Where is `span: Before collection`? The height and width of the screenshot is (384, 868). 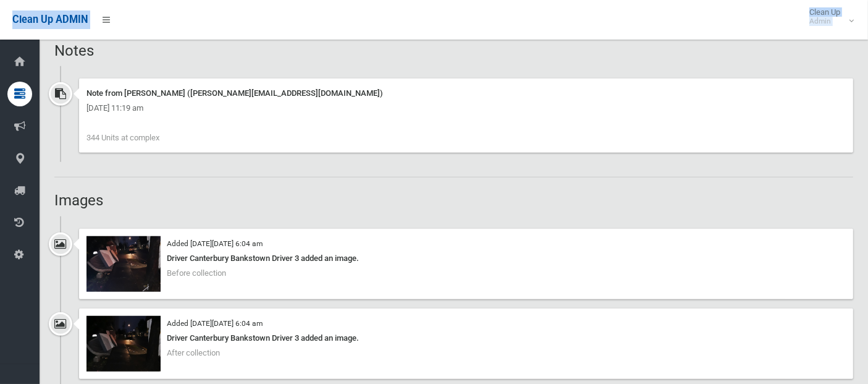
span: Before collection is located at coordinates (196, 272).